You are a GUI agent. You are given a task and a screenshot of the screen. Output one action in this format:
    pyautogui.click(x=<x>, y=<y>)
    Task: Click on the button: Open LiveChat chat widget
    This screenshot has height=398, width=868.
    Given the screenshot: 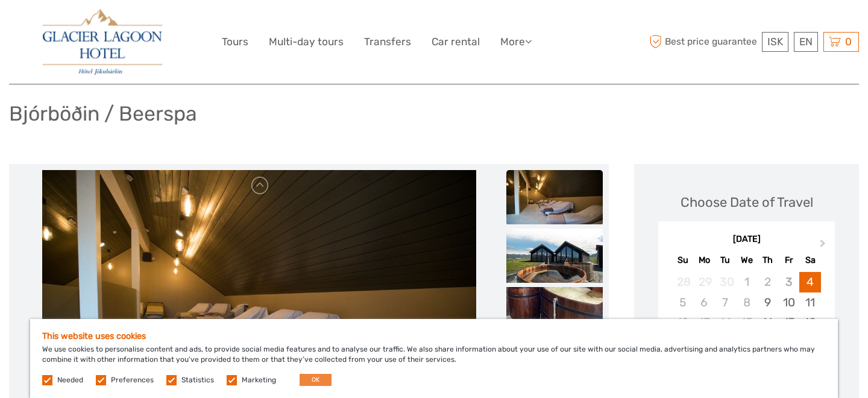 What is the action you would take?
    pyautogui.click(x=146, y=26)
    